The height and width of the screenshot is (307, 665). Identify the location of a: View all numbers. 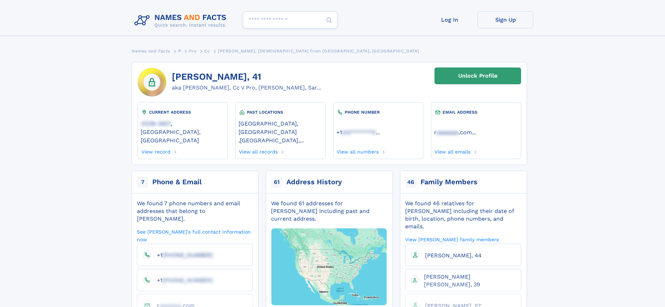
(358, 150).